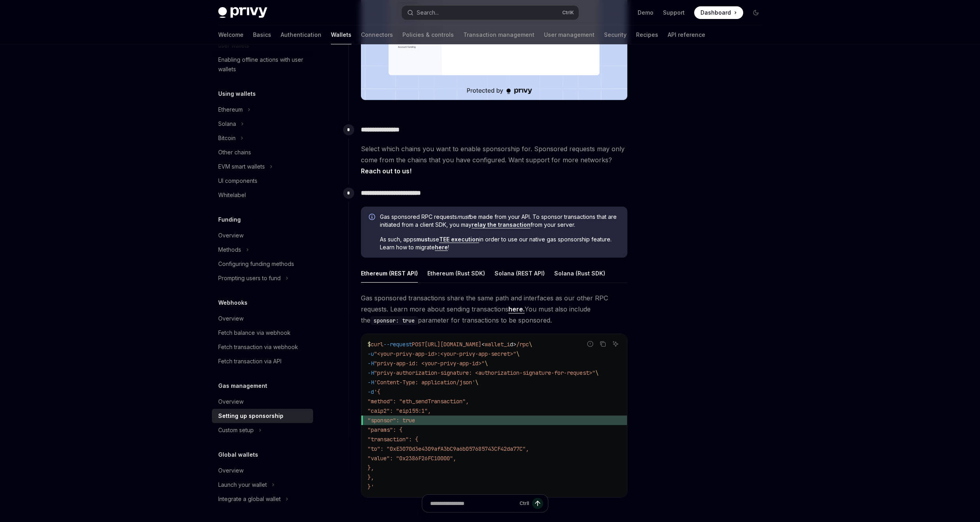 This screenshot has width=980, height=522. What do you see at coordinates (263, 110) in the screenshot?
I see `button: Toggle Ethereum section` at bounding box center [263, 110].